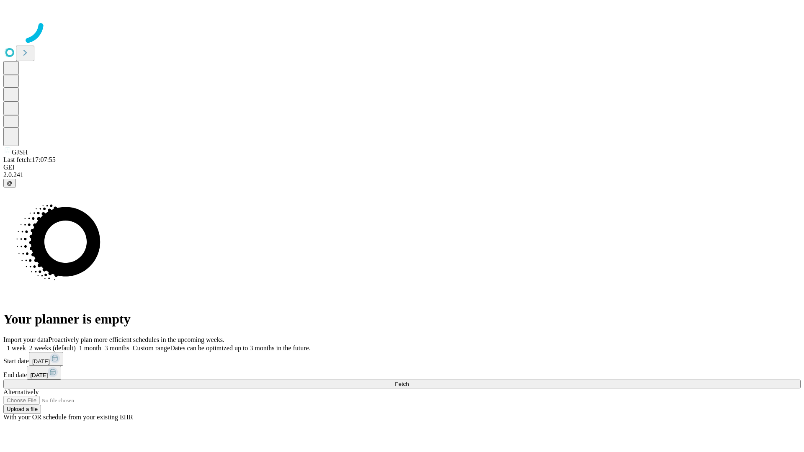  Describe the element at coordinates (402, 359) in the screenshot. I see `div: Start date` at that location.